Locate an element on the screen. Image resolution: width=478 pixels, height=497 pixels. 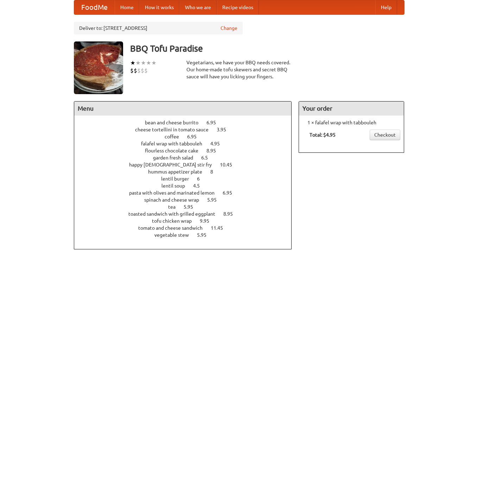
a: tomato and cheese sandwich 11.45 is located at coordinates (187, 228).